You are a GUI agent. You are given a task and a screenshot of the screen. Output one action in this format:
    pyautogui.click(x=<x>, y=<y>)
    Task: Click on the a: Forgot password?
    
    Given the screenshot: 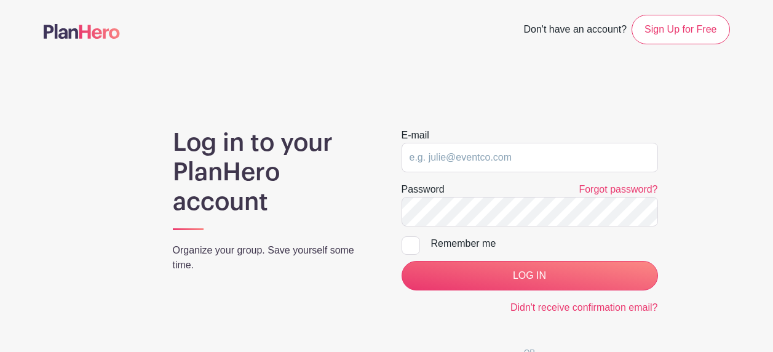 What is the action you would take?
    pyautogui.click(x=618, y=189)
    